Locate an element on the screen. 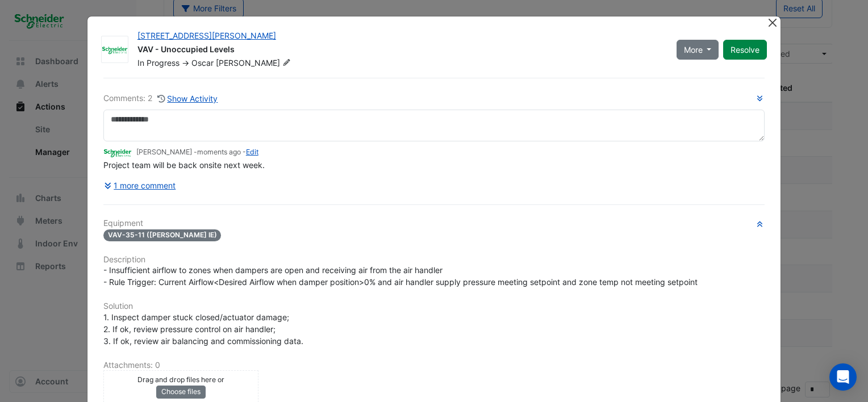 This screenshot has height=402, width=868. h6: Equipment is located at coordinates (434, 223).